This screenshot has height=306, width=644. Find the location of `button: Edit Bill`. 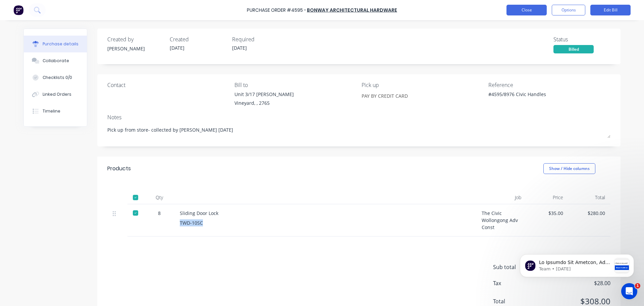

button: Edit Bill is located at coordinates (611, 10).